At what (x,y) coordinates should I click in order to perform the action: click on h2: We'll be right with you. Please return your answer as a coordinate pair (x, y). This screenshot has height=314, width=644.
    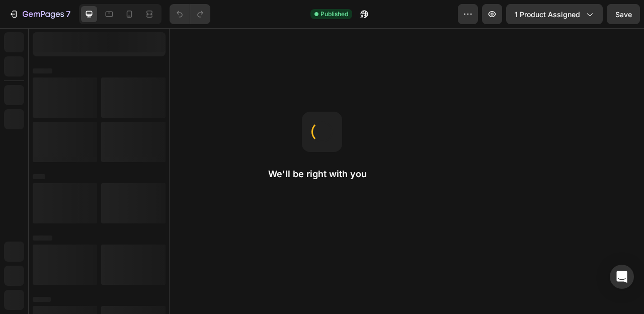
    Looking at the image, I should click on (322, 174).